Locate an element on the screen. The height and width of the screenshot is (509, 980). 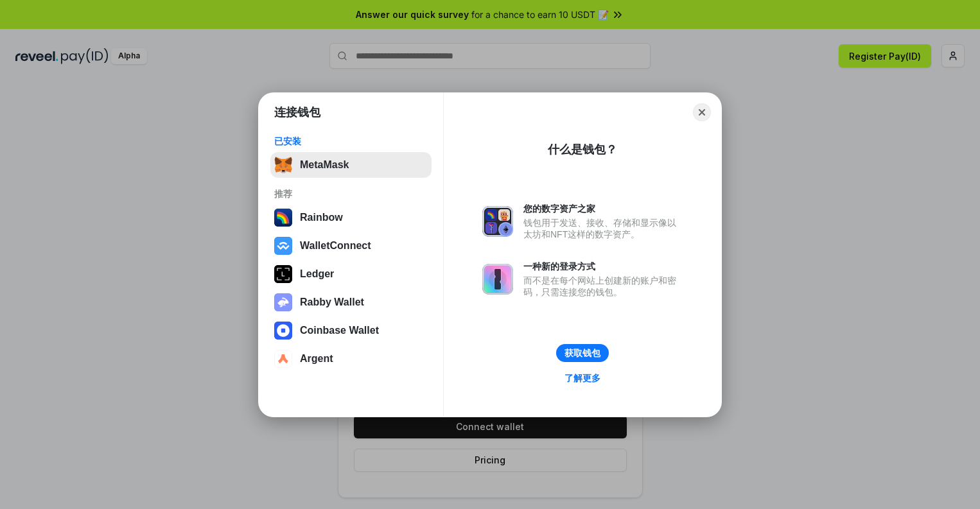
h1: 连接钱包 is located at coordinates (297, 113).